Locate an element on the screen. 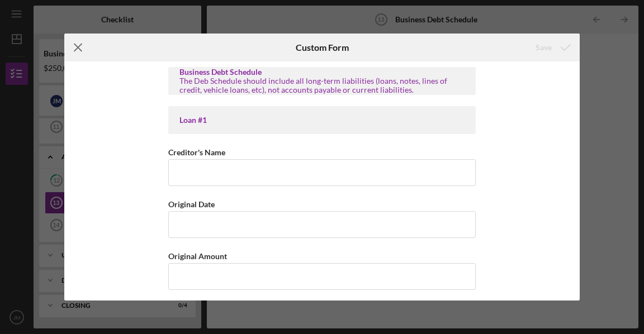 This screenshot has width=644, height=334. label: Original Amount is located at coordinates (198, 256).